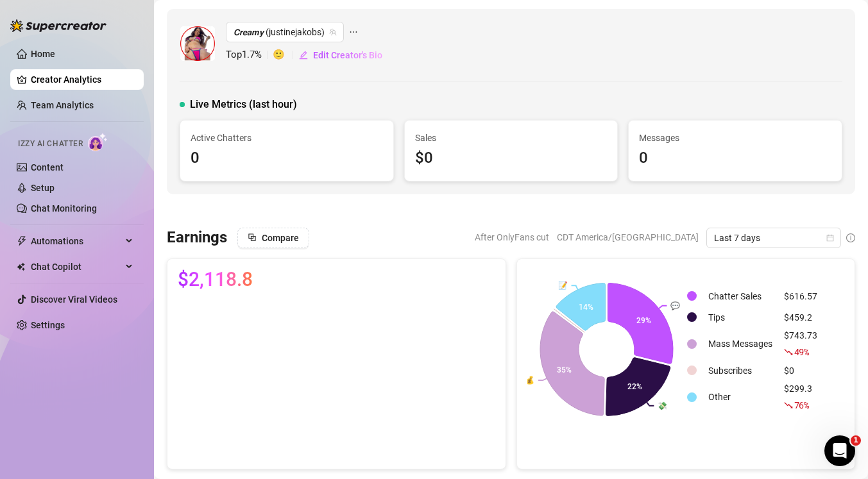 The height and width of the screenshot is (479, 868). I want to click on td: Mass Messages, so click(741, 344).